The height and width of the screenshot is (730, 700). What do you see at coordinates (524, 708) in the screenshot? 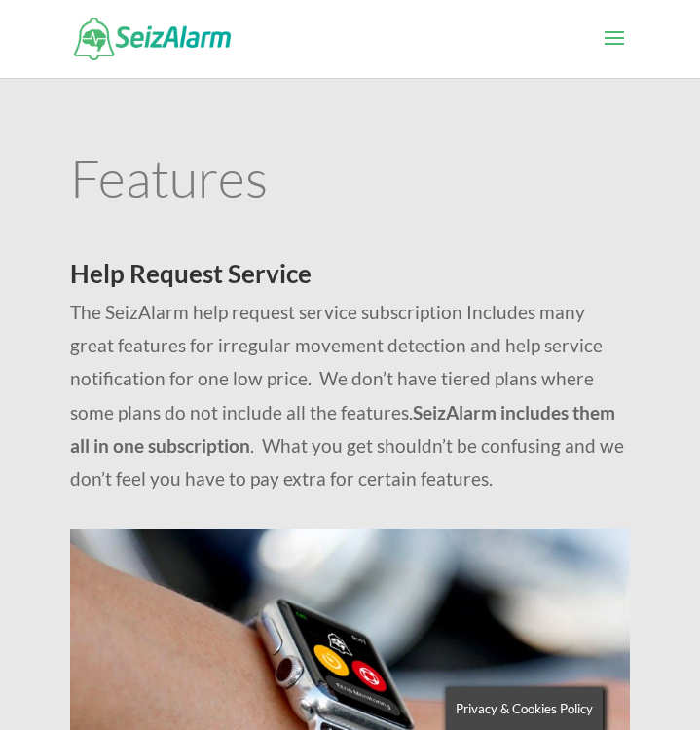
I see `span: Privacy & Cookies Policy` at bounding box center [524, 708].